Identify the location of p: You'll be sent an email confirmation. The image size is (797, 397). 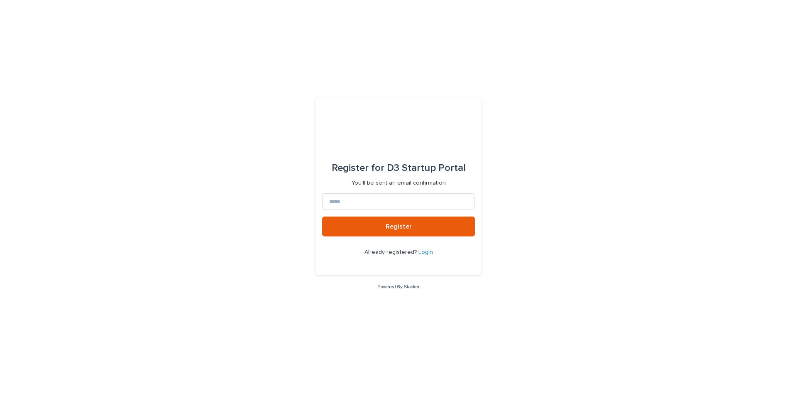
(399, 183).